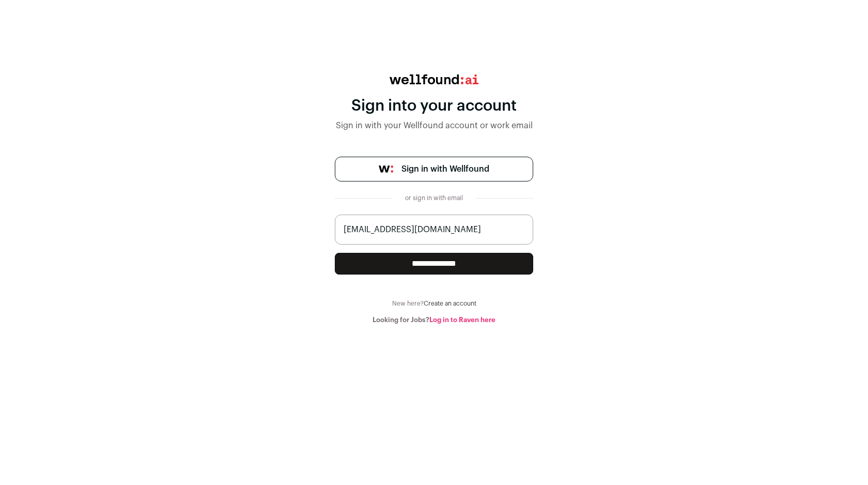  What do you see at coordinates (450, 303) in the screenshot?
I see `a: Create an account` at bounding box center [450, 303].